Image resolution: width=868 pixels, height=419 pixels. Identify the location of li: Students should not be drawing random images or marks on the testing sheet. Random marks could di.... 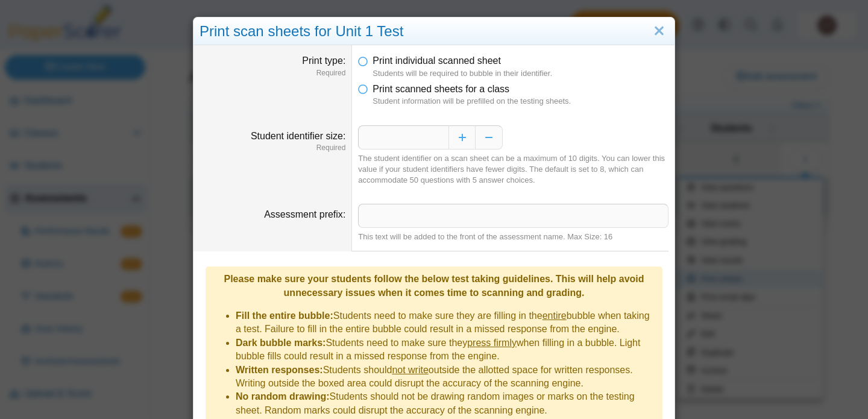
(446, 403).